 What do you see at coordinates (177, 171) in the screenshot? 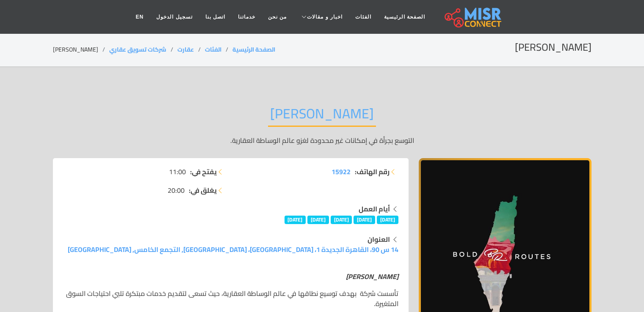
I see `span: 11:00` at bounding box center [177, 171].